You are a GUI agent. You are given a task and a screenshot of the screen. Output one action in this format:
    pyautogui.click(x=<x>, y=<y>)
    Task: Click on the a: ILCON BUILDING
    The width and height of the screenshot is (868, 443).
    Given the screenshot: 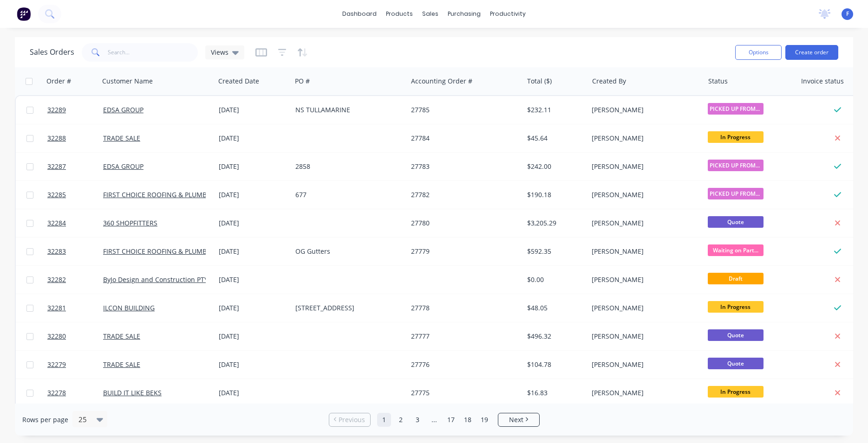 What is the action you would take?
    pyautogui.click(x=129, y=307)
    